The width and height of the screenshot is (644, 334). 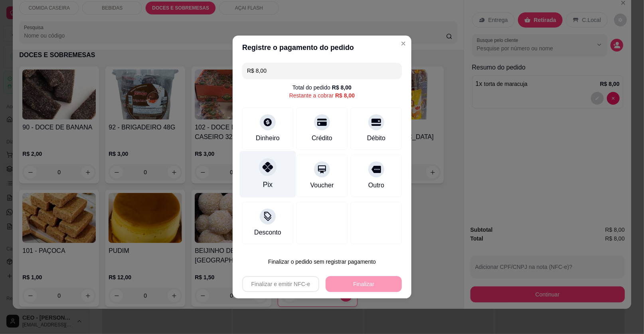 What do you see at coordinates (268, 138) in the screenshot?
I see `div: Dinheiro` at bounding box center [268, 138].